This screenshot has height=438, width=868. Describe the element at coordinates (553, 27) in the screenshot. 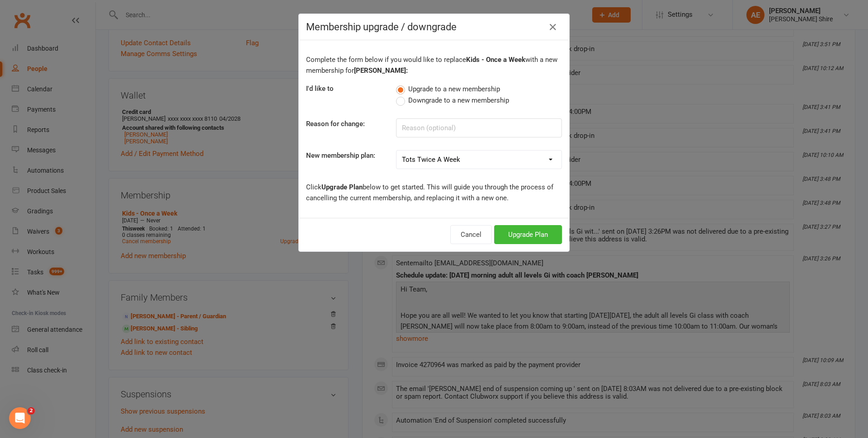

I see `button: Close` at that location.